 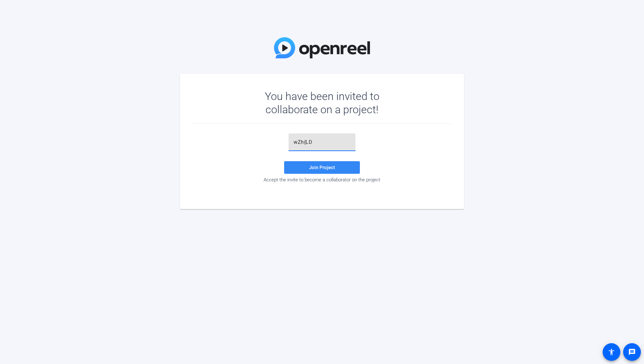 What do you see at coordinates (633, 352) in the screenshot?
I see `mat-icon: message` at bounding box center [633, 352].